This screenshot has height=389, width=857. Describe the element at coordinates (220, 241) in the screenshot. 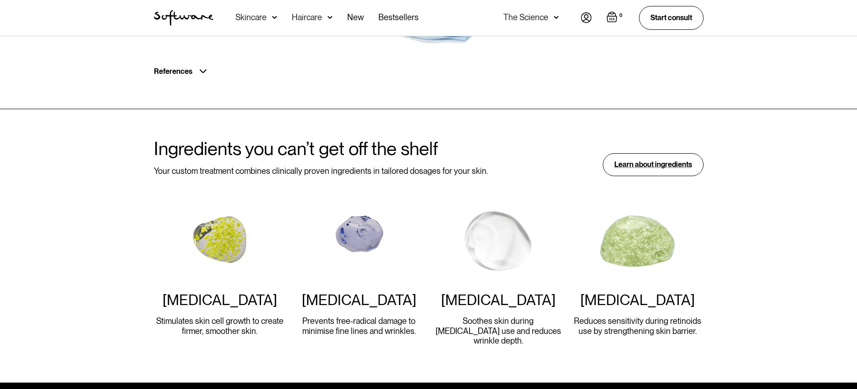

I see `img: retinol gif` at that location.